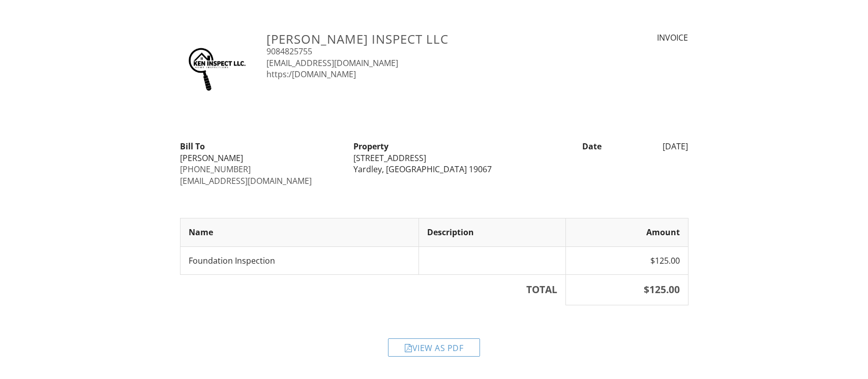 The image size is (868, 379). I want to click on strong: Bill To, so click(192, 146).